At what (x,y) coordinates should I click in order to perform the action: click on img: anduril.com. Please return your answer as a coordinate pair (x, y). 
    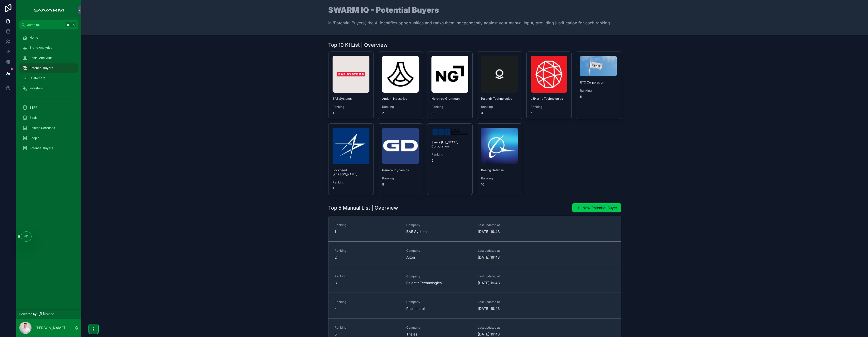
    Looking at the image, I should click on (401, 74).